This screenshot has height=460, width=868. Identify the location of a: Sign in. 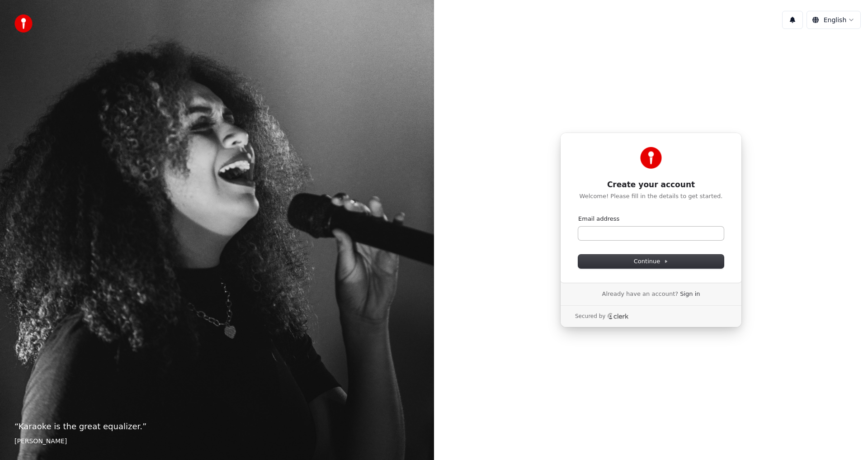
(690, 294).